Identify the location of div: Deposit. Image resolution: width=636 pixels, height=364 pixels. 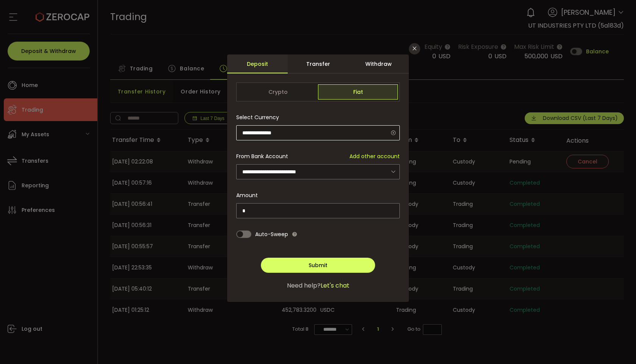
(258, 64).